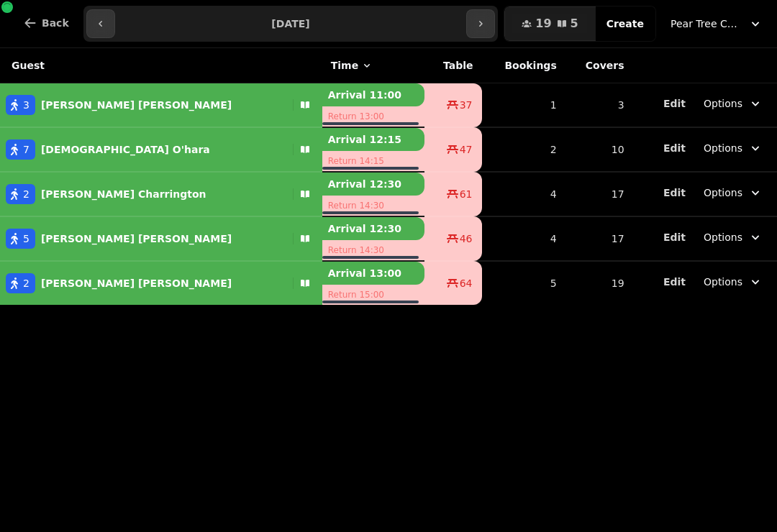  What do you see at coordinates (625, 24) in the screenshot?
I see `button: Create` at bounding box center [625, 24].